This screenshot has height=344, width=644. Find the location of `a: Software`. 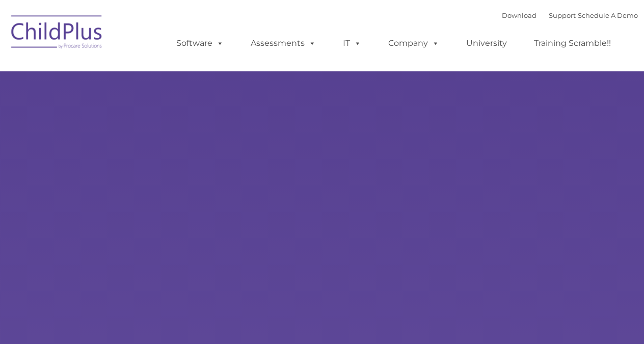

a: Software is located at coordinates (200, 44).